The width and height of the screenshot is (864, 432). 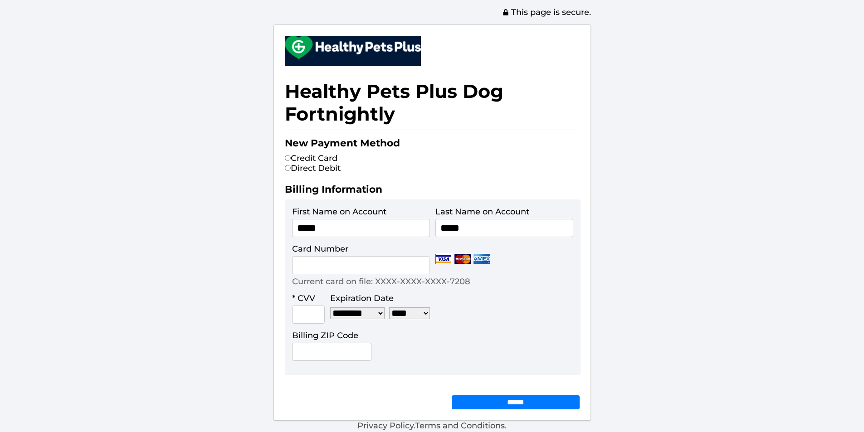 I want to click on label: Direct Debit, so click(x=313, y=168).